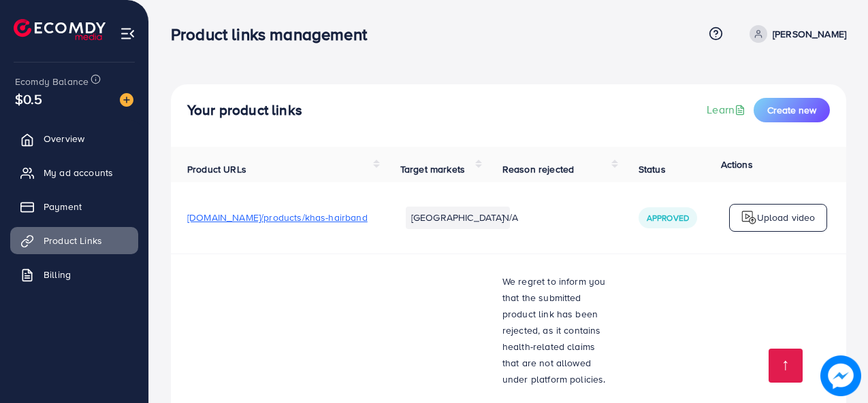  Describe the element at coordinates (64, 139) in the screenshot. I see `span: Overview` at that location.